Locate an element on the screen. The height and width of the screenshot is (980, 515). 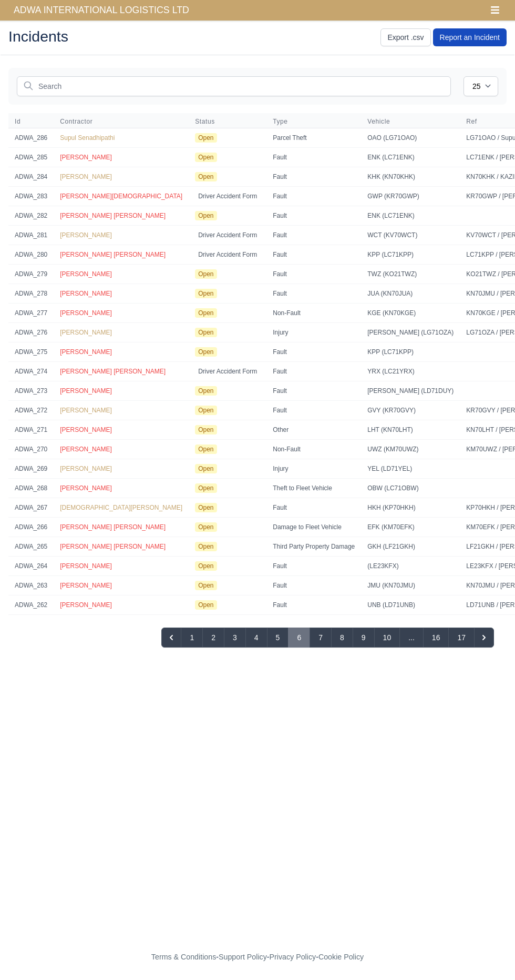
td: ADWA_269 is located at coordinates (31, 468).